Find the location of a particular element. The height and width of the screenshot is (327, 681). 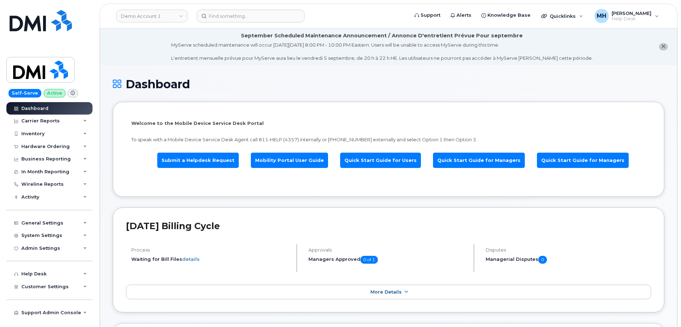

button: close notification is located at coordinates (663, 47).